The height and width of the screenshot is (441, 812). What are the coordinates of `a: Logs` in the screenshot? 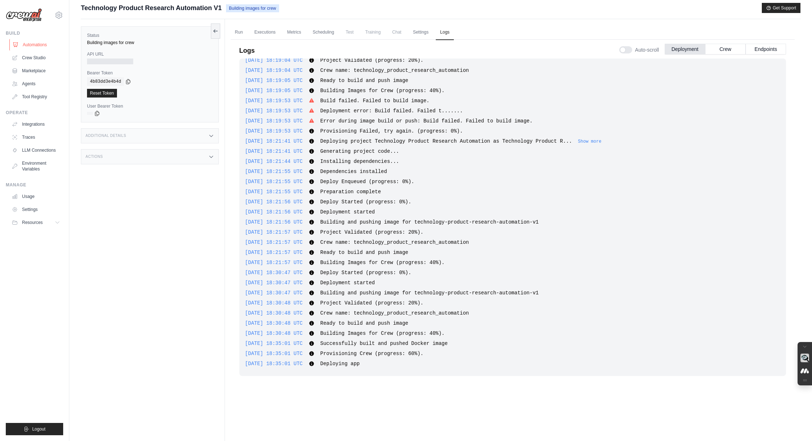 It's located at (445, 33).